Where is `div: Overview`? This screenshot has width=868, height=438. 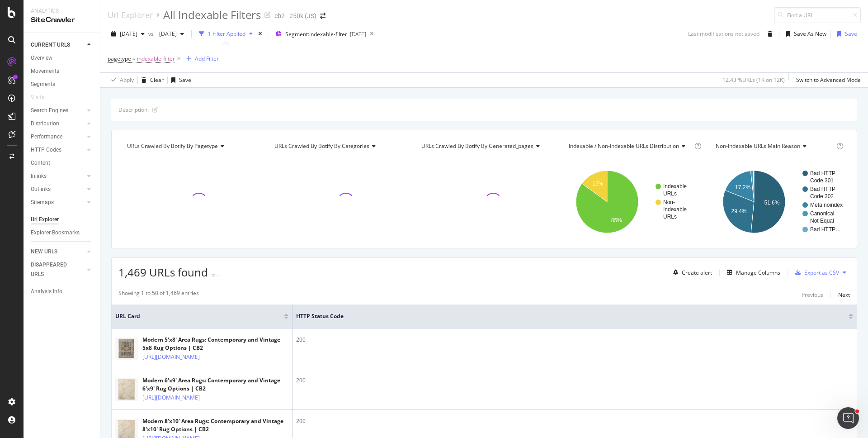
div: Overview is located at coordinates (41, 58).